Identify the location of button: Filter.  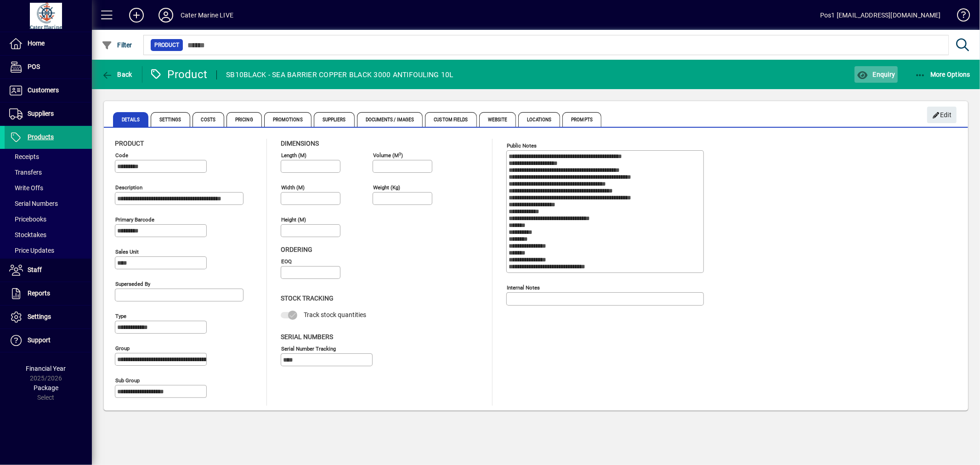
(117, 45).